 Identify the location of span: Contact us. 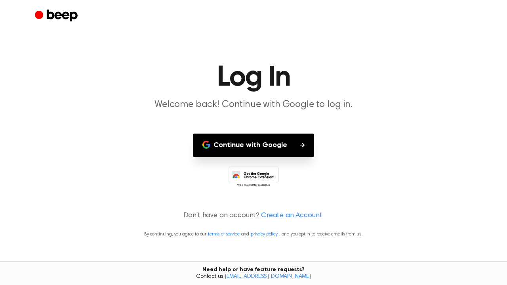
(253, 277).